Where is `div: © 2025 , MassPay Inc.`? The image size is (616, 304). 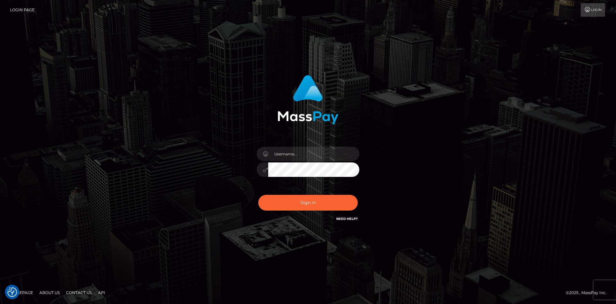
div: © 2025 , MassPay Inc. is located at coordinates (588, 292).